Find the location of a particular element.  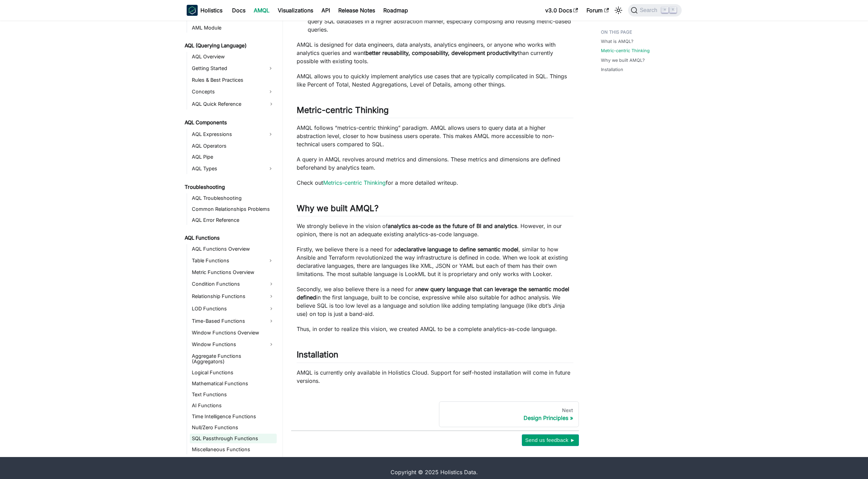

a: Concepts is located at coordinates (227, 91).